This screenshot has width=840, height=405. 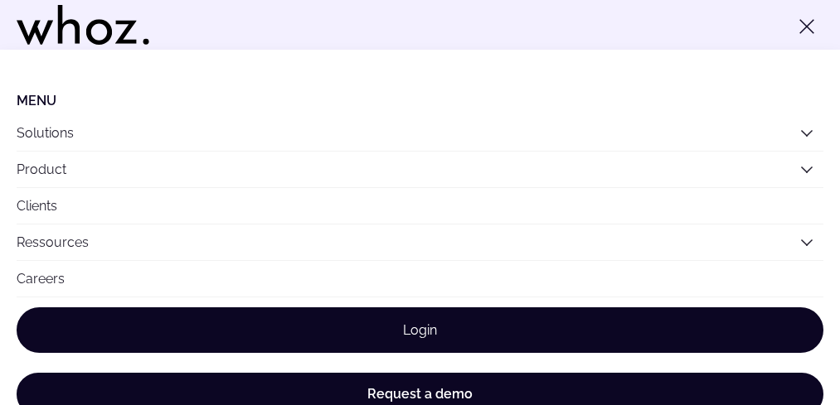 I want to click on button: Solutions, so click(x=419, y=133).